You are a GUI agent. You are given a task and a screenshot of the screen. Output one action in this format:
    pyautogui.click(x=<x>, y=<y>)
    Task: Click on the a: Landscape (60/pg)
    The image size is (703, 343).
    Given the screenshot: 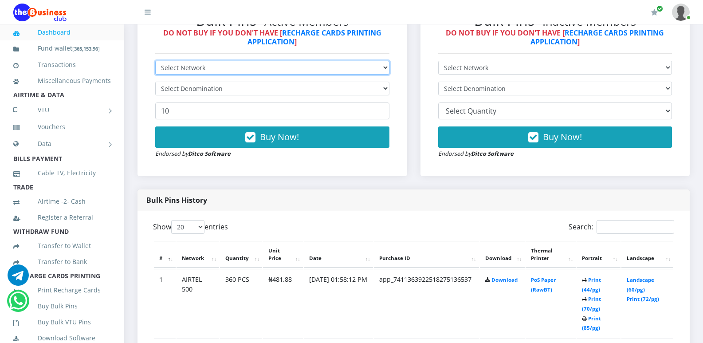 What is the action you would take?
    pyautogui.click(x=641, y=284)
    